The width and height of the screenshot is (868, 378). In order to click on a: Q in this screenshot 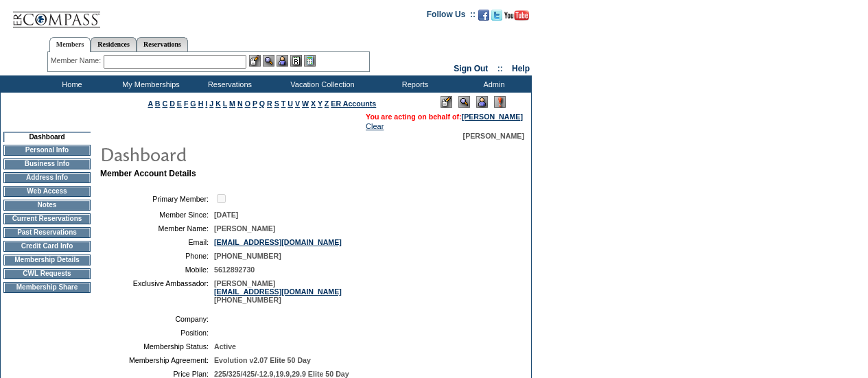, I will do `click(262, 103)`.